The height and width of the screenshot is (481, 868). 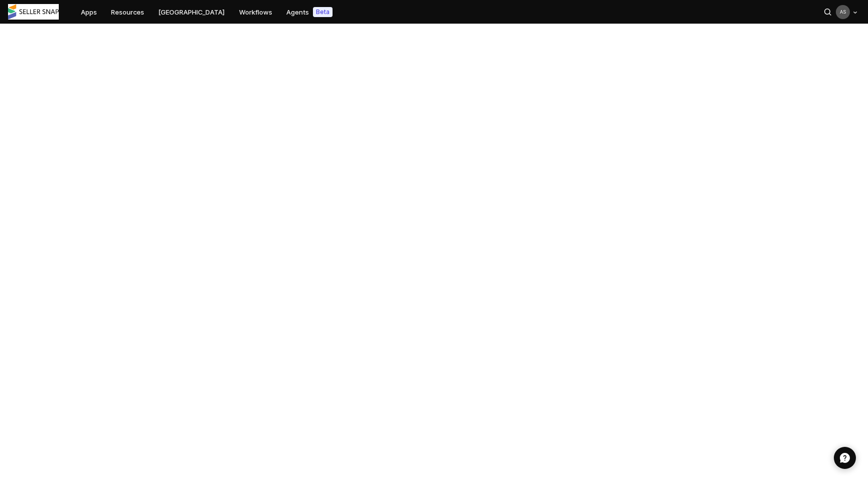 What do you see at coordinates (89, 12) in the screenshot?
I see `a: Apps` at bounding box center [89, 12].